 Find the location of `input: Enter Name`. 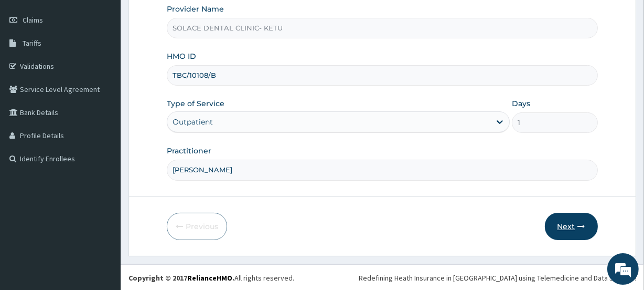

input: Enter Name is located at coordinates (382, 170).